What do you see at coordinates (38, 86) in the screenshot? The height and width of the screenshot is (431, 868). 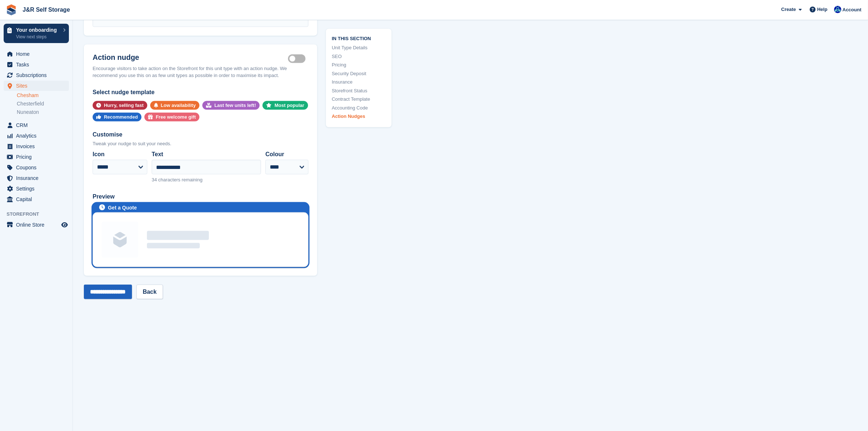 I see `span: Sites` at bounding box center [38, 86].